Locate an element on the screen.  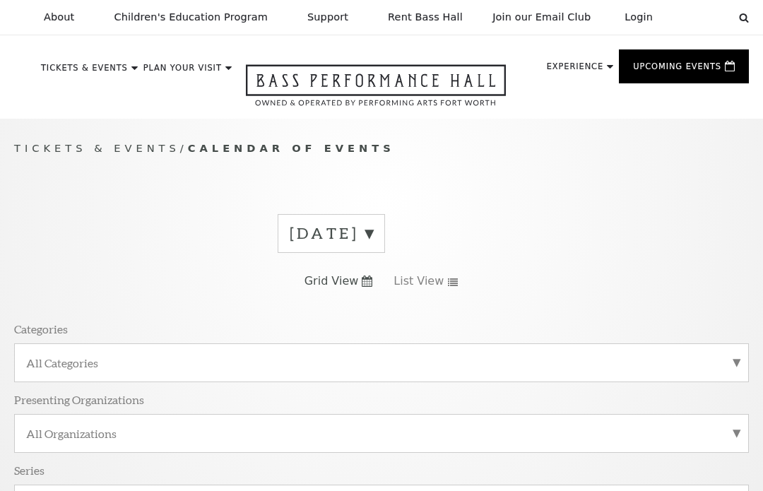
p: Support is located at coordinates (328, 17).